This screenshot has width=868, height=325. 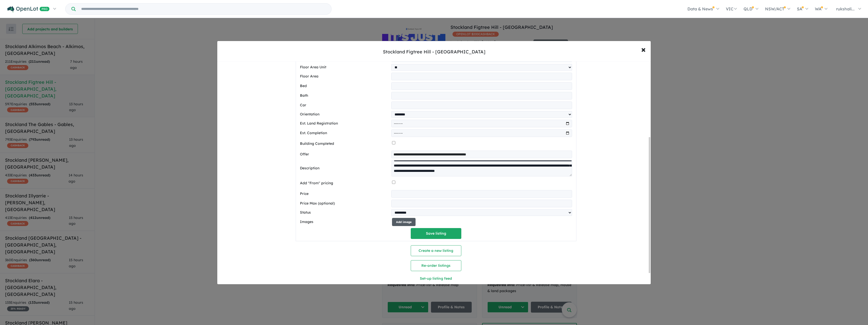 What do you see at coordinates (845, 9) in the screenshot?
I see `span: rukshali...` at bounding box center [845, 9].